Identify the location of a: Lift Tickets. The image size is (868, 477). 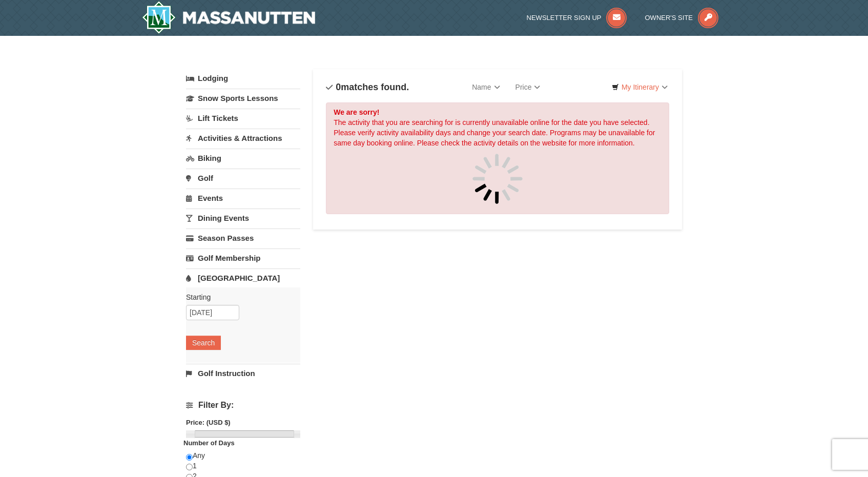
(243, 118).